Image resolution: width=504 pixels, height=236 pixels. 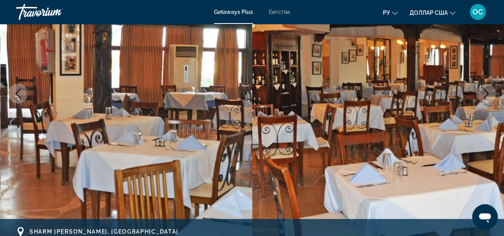 I want to click on font: ОС, so click(x=478, y=12).